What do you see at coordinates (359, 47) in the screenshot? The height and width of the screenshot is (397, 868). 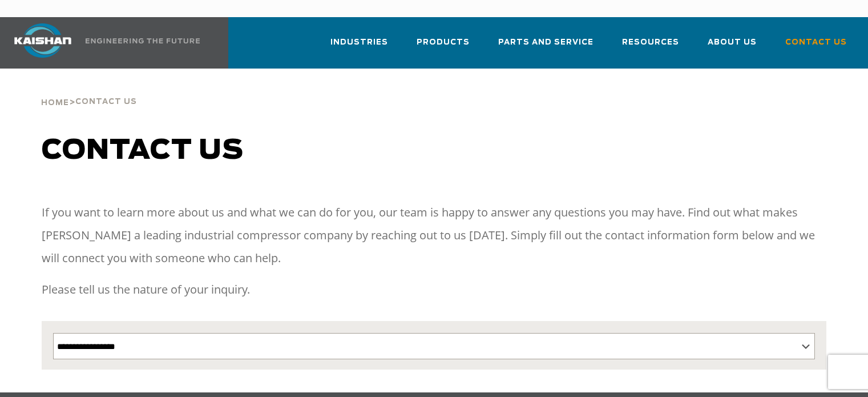 I see `a: Industries` at bounding box center [359, 47].